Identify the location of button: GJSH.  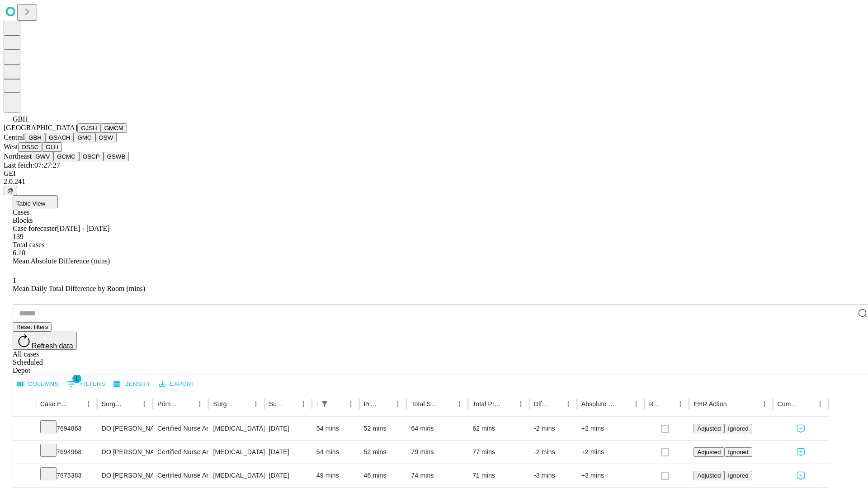
(89, 128).